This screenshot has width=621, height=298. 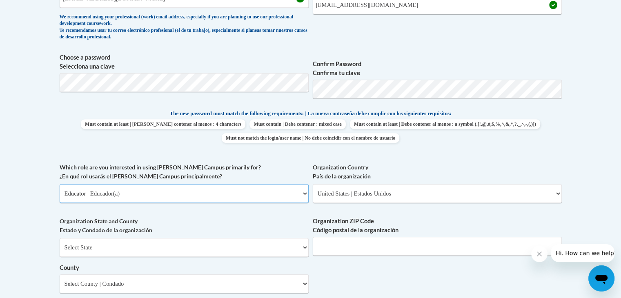 What do you see at coordinates (310, 138) in the screenshot?
I see `span: Must not match the login/user name | No debe coincidir con el nombre de usuario` at bounding box center [310, 138].